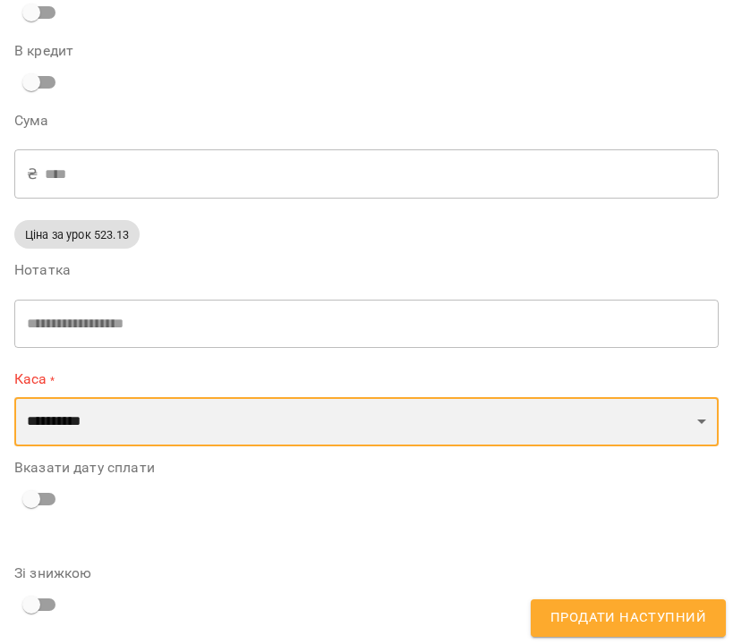  Describe the element at coordinates (628, 618) in the screenshot. I see `span: Продати наступний` at that location.